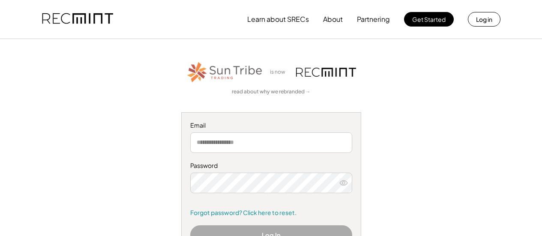 The width and height of the screenshot is (542, 236). What do you see at coordinates (484, 19) in the screenshot?
I see `button: Log in` at bounding box center [484, 19].